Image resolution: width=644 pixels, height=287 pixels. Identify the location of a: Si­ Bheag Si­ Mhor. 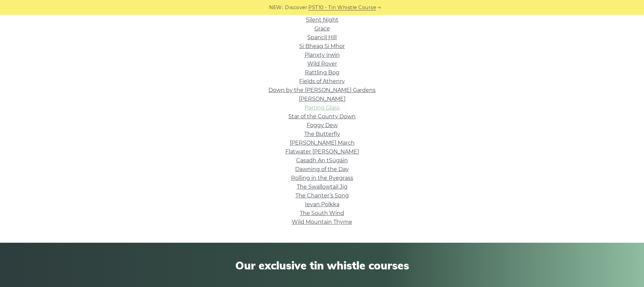
(322, 46).